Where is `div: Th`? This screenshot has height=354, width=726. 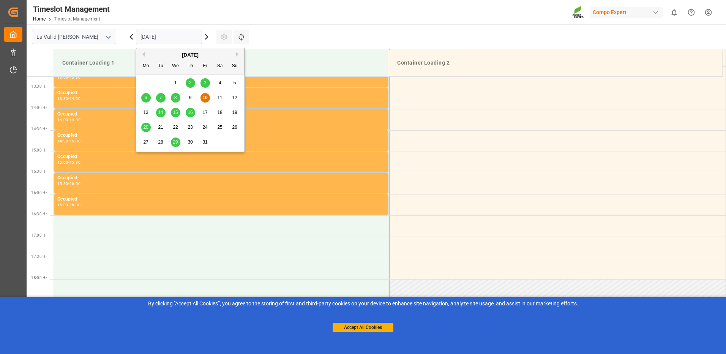
div: Th is located at coordinates (190, 66).